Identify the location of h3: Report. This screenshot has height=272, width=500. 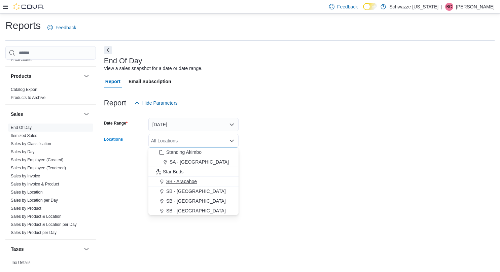
(115, 103).